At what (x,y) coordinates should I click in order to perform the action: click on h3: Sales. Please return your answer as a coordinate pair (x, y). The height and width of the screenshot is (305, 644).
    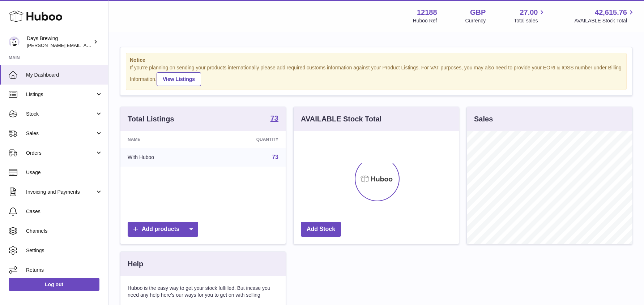
    Looking at the image, I should click on (484, 119).